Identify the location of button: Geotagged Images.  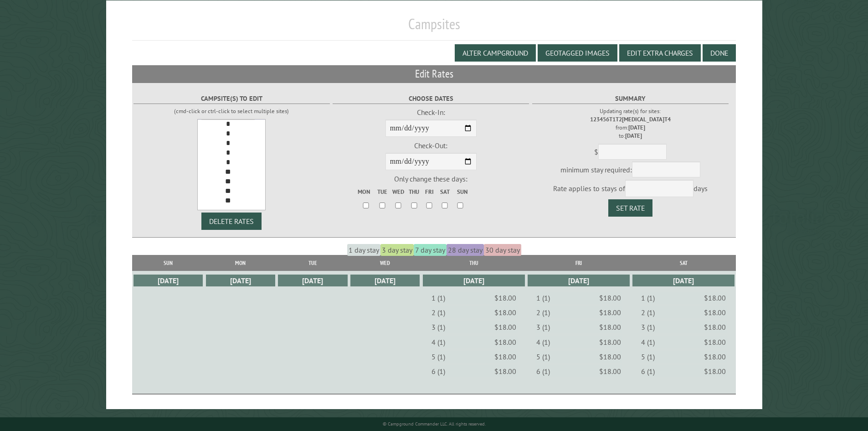
(577, 53).